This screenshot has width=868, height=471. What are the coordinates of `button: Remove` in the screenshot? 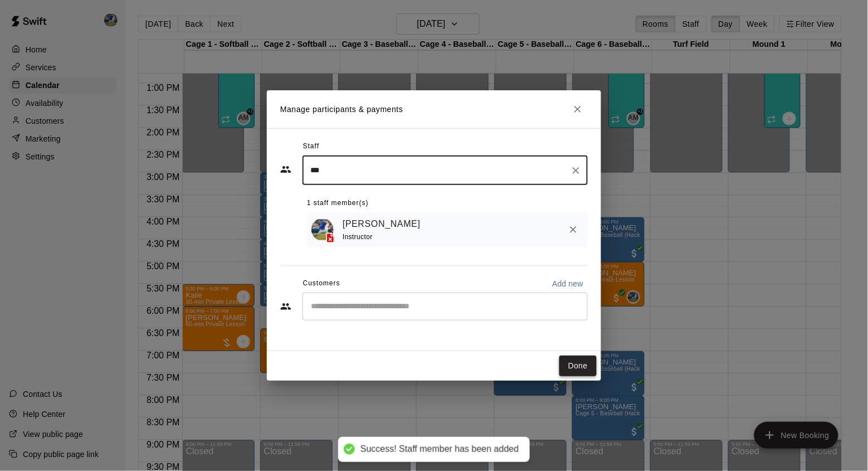 It's located at (573, 230).